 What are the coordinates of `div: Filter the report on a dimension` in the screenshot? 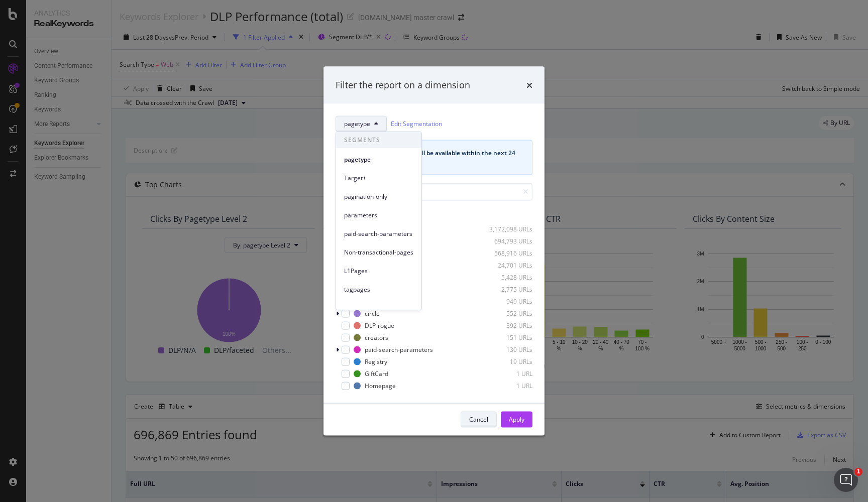 It's located at (403, 85).